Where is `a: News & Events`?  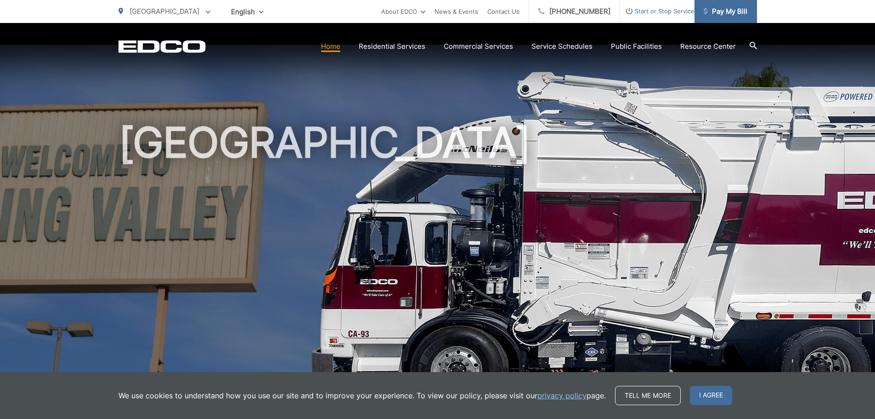
a: News & Events is located at coordinates (456, 11).